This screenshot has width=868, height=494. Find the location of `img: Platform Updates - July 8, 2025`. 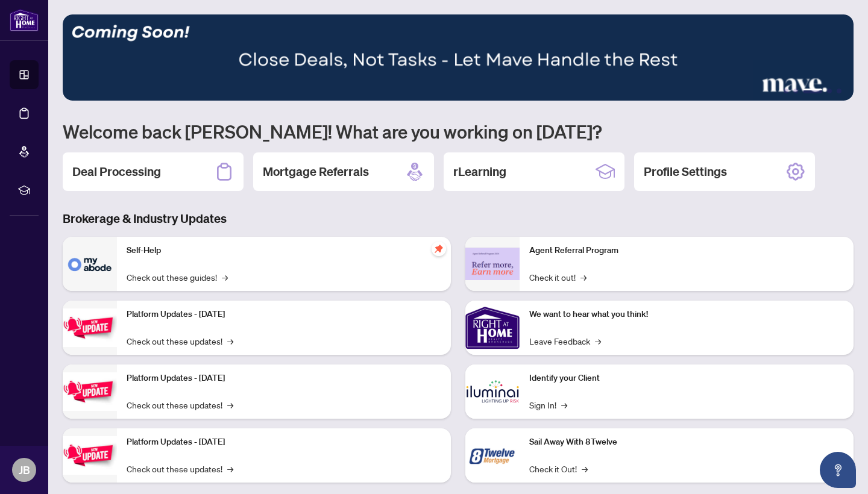

img: Platform Updates - July 8, 2025 is located at coordinates (90, 391).